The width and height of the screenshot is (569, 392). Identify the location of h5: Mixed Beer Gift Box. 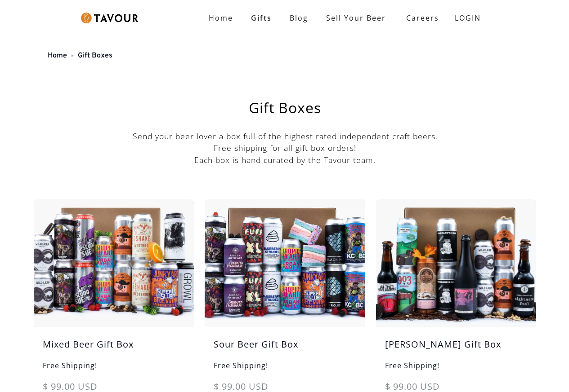
(114, 349).